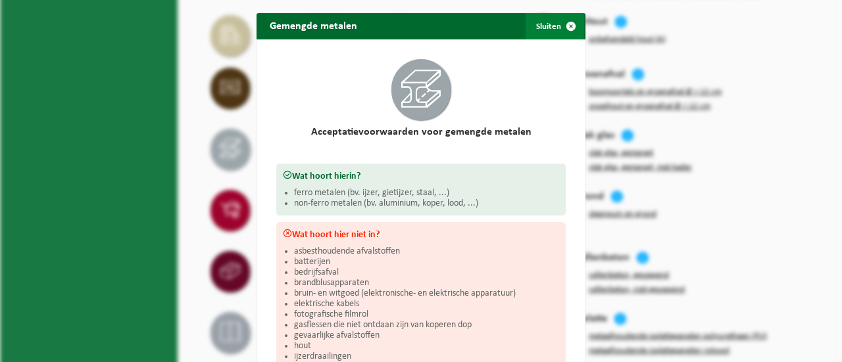 This screenshot has height=362, width=842. What do you see at coordinates (421, 176) in the screenshot?
I see `h3: Wat hoort hierin?` at bounding box center [421, 176].